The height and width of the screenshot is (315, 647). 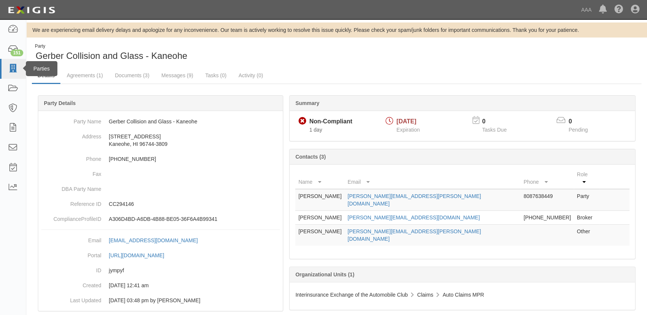 I want to click on span: Tasks Due, so click(x=494, y=130).